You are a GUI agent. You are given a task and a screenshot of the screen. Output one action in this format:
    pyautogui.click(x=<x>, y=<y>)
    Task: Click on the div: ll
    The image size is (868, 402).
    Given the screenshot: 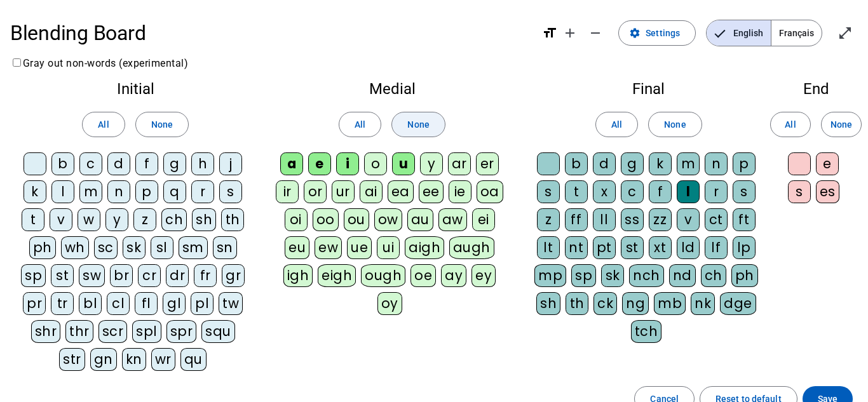 What is the action you would take?
    pyautogui.click(x=605, y=220)
    